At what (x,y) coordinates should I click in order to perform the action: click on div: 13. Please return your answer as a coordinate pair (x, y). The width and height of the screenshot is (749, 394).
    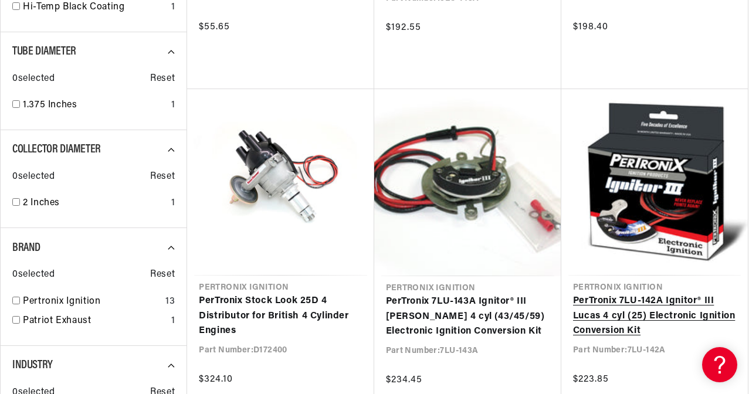
    Looking at the image, I should click on (170, 302).